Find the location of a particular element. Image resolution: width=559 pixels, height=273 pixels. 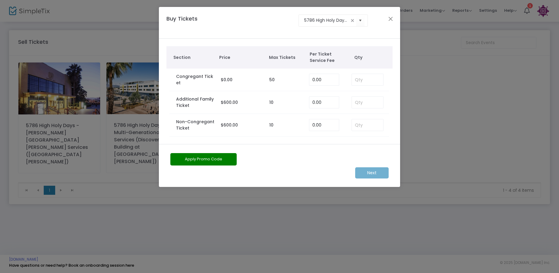

button: Close is located at coordinates (391, 19).